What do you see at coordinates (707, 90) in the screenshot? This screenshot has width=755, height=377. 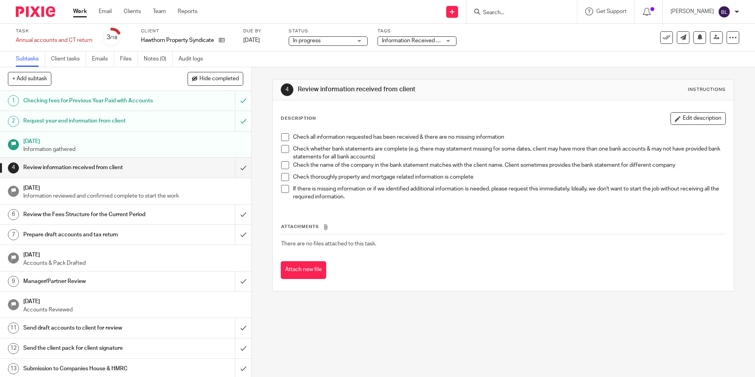 I see `div: Instructions` at bounding box center [707, 90].